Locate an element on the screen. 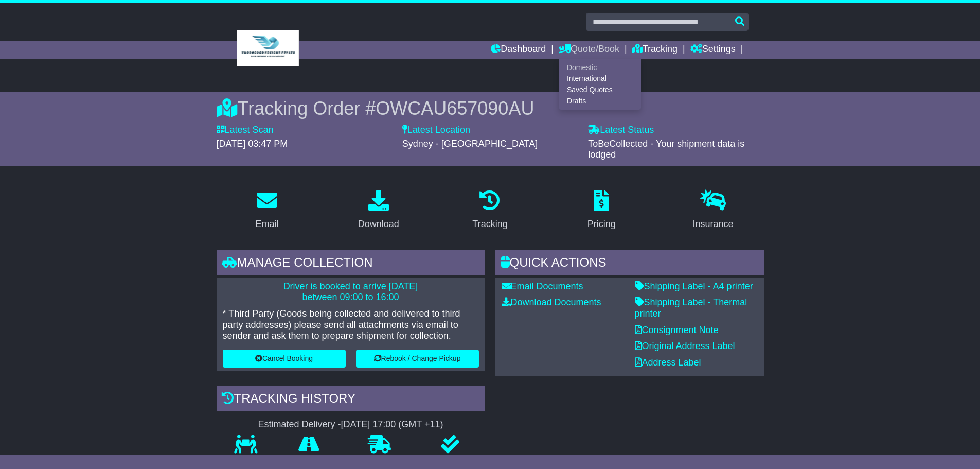 The height and width of the screenshot is (469, 980). div: Manage collection is located at coordinates (351, 263).